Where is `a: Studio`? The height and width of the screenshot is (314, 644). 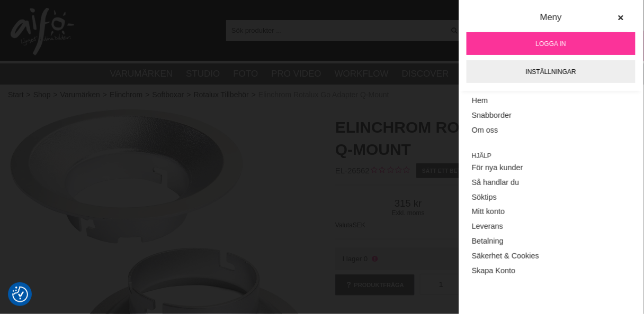
a: Studio is located at coordinates (203, 74).